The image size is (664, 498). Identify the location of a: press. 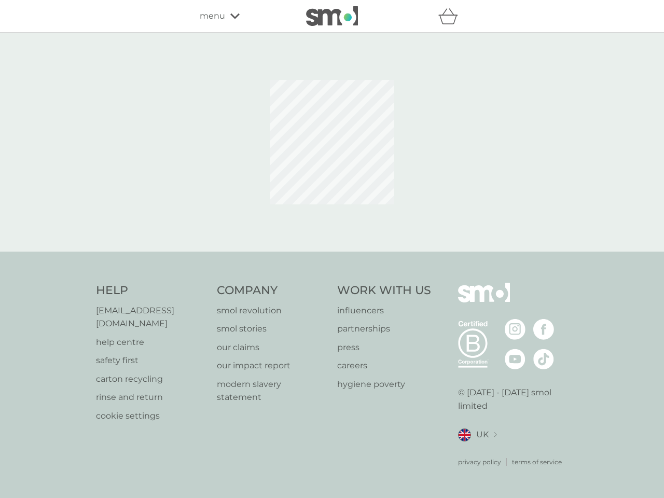
(384, 347).